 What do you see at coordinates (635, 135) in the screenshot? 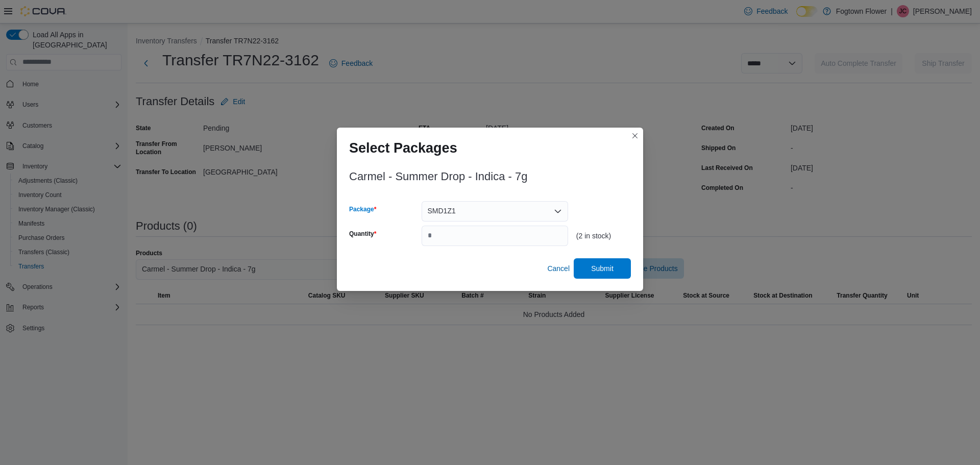
I see `button: Closes this modal window` at bounding box center [635, 135].